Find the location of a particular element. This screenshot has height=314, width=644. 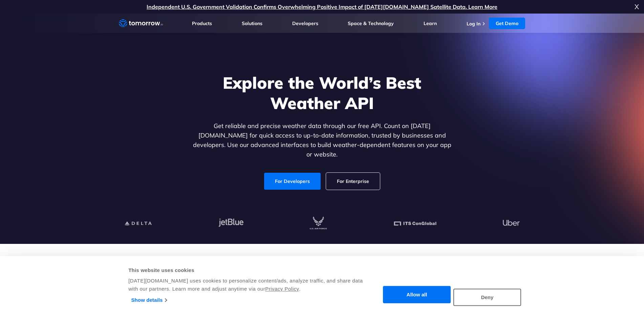

a: Developers is located at coordinates (305, 23).